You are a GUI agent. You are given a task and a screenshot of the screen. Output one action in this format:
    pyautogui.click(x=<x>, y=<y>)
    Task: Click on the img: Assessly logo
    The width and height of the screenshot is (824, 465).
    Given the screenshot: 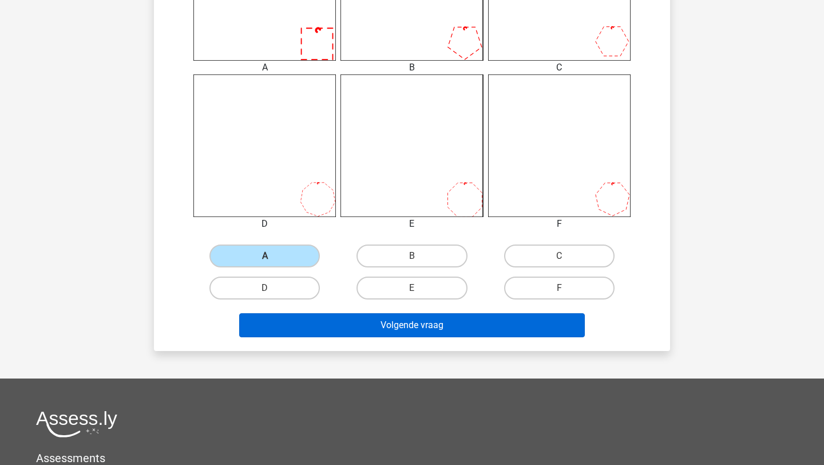 What is the action you would take?
    pyautogui.click(x=77, y=424)
    